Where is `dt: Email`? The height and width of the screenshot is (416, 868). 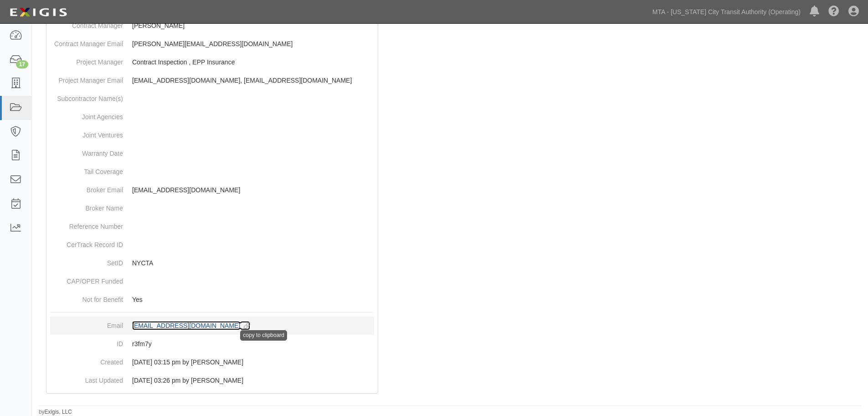
dt: Email is located at coordinates (86, 323).